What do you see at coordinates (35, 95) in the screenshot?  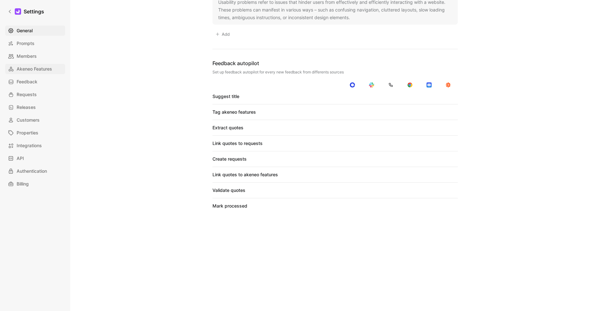 I see `a: Requests` at bounding box center [35, 95].